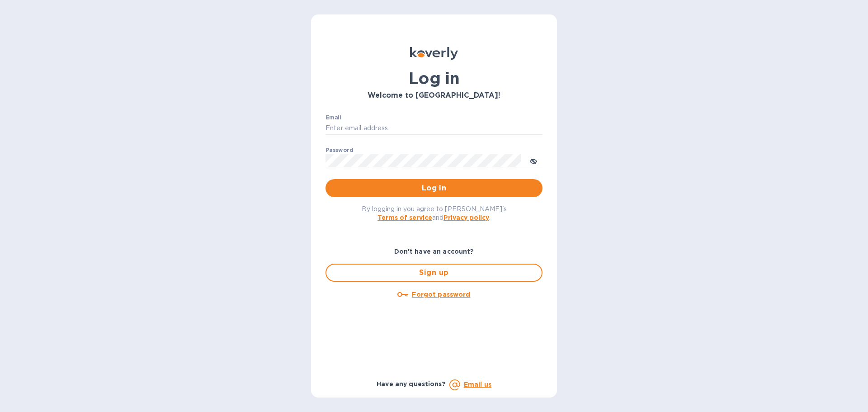 The height and width of the screenshot is (412, 868). I want to click on b: Terms of service, so click(405, 218).